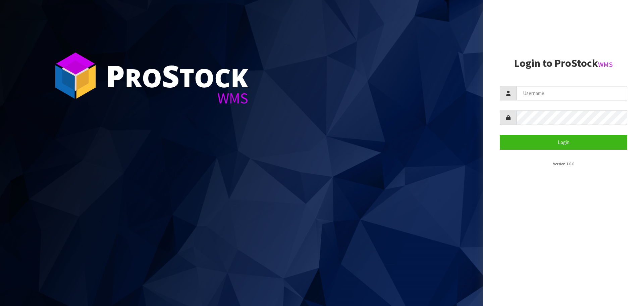  Describe the element at coordinates (171, 76) in the screenshot. I see `span: S` at that location.